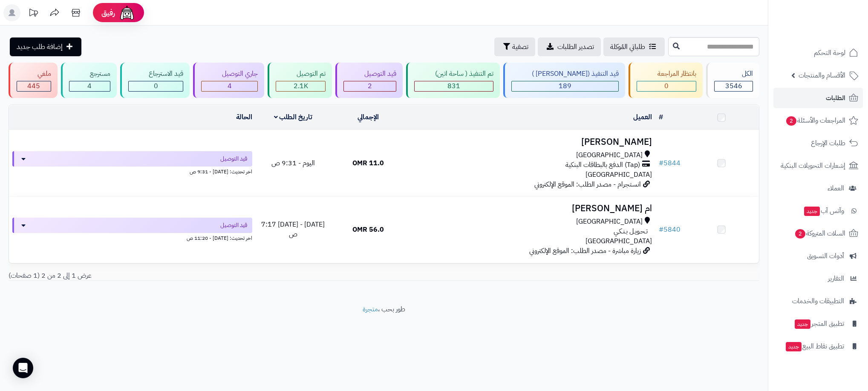 The height and width of the screenshot is (391, 868). I want to click on a: تطبيق المتجرجديد, so click(818, 324).